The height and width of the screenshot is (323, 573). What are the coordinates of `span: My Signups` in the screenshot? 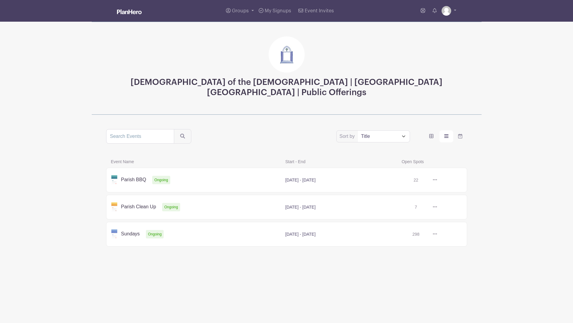 It's located at (278, 11).